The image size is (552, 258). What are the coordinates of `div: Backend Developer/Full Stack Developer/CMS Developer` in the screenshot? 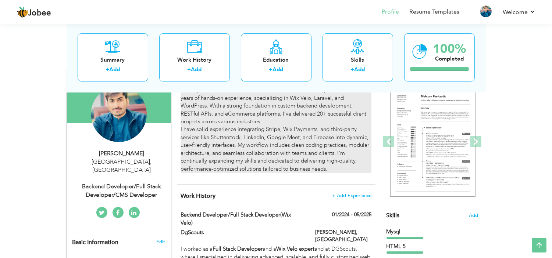 It's located at (122, 191).